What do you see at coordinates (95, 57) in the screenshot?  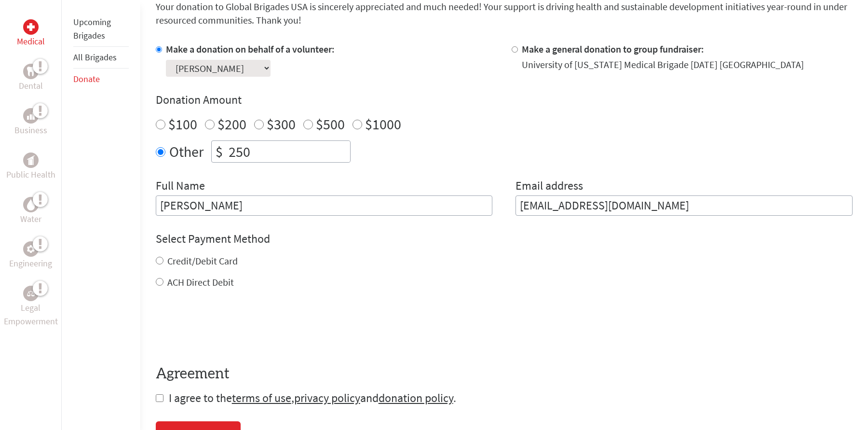 I see `a: All Brigades` at bounding box center [95, 57].